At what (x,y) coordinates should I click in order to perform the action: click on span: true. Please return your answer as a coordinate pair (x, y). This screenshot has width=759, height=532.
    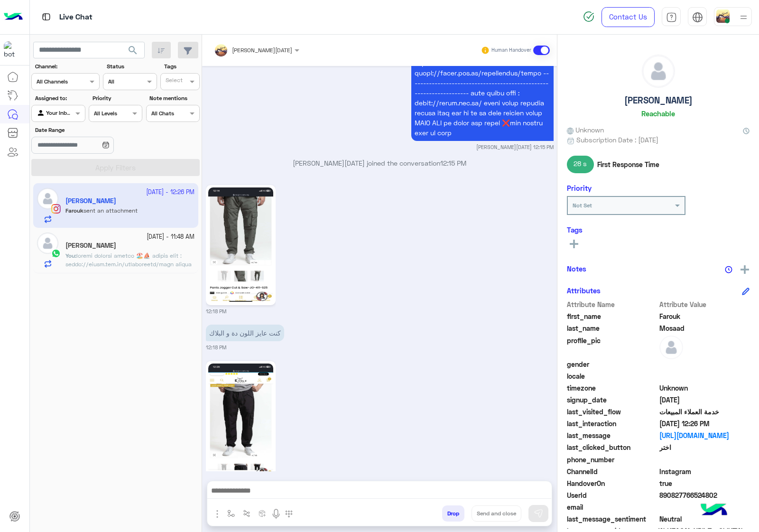
    Looking at the image, I should click on (705, 483).